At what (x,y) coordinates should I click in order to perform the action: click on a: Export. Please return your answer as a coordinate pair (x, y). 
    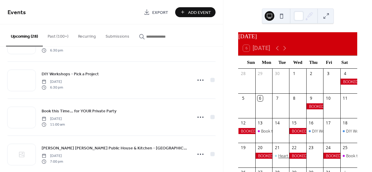
    Looking at the image, I should click on (156, 12).